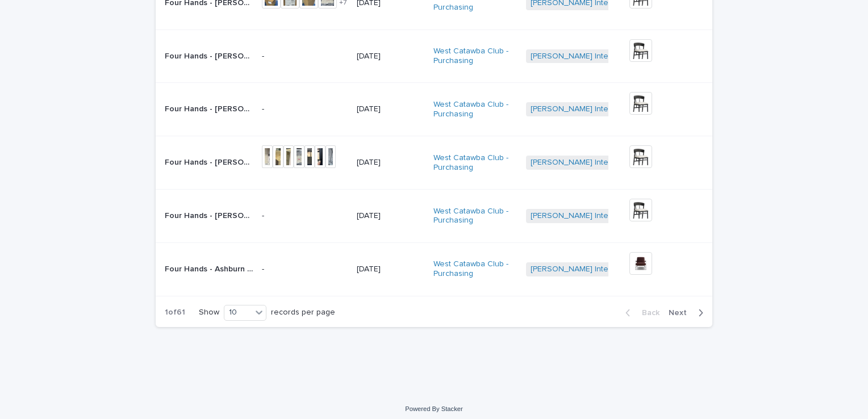 Image resolution: width=868 pixels, height=419 pixels. Describe the element at coordinates (303, 312) in the screenshot. I see `p: records per page` at that location.